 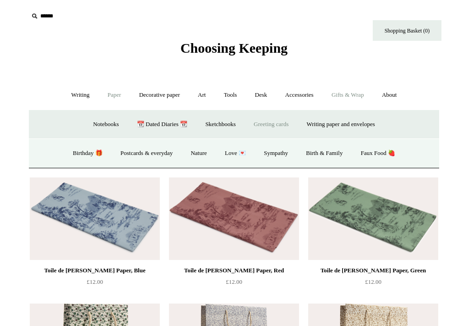 What do you see at coordinates (236, 153) in the screenshot?
I see `a: Love 💌` at bounding box center [236, 153].